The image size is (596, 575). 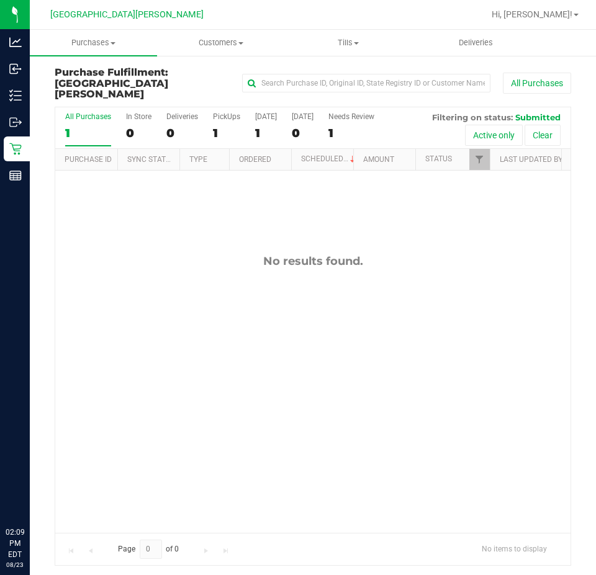 I want to click on a: Type, so click(x=198, y=160).